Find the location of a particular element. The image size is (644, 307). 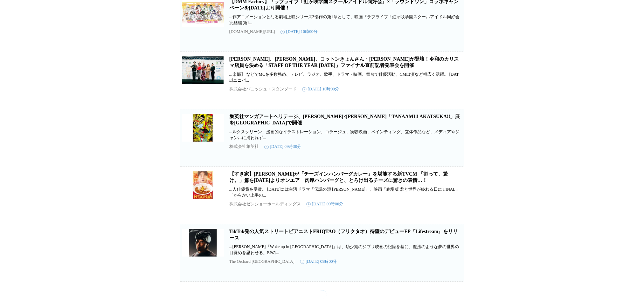

img: アン ミカさん、藤本美貴さん、コットンきょんさん・西村さんが登壇！令和のカリスマ店員を決める「STAFF OF THE YEAR 2025」ファイナル直前記者発表会を開催 is located at coordinates (203, 70).